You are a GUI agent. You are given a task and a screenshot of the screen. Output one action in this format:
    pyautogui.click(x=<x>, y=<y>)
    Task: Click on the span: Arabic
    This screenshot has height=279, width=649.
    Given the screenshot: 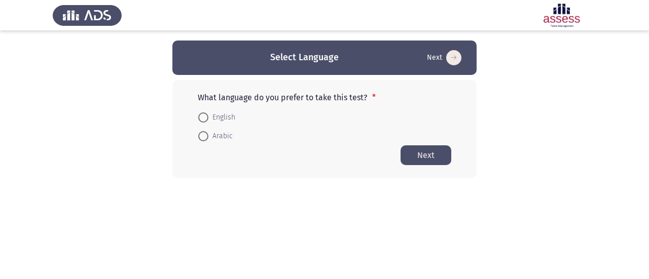 What is the action you would take?
    pyautogui.click(x=220, y=136)
    